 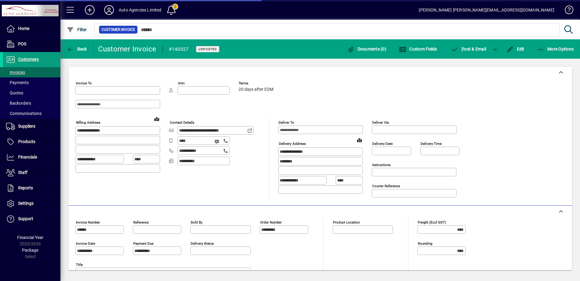 I want to click on mat-label: Rounding, so click(x=425, y=243).